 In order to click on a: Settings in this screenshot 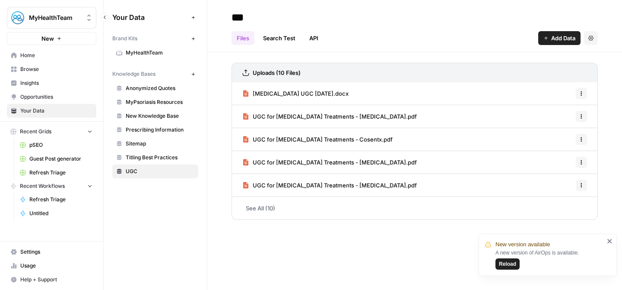, I will do `click(51, 251)`.